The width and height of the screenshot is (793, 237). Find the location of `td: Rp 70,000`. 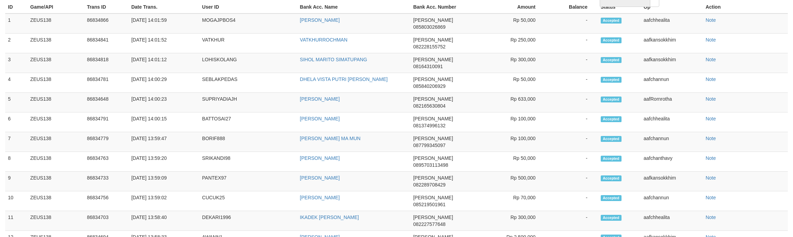

td: Rp 70,000 is located at coordinates (515, 201).